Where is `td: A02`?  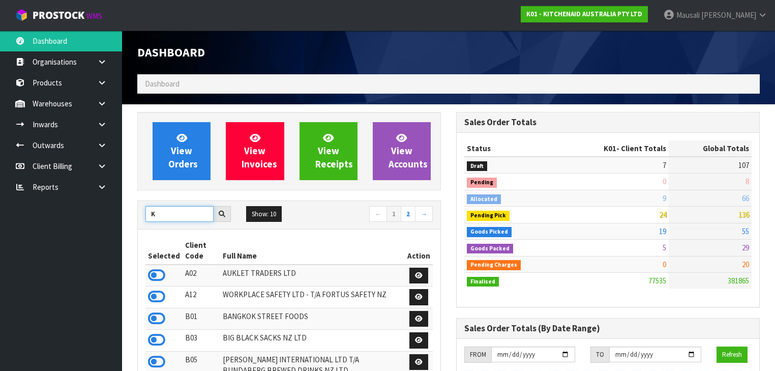
td: A02 is located at coordinates (201, 275).